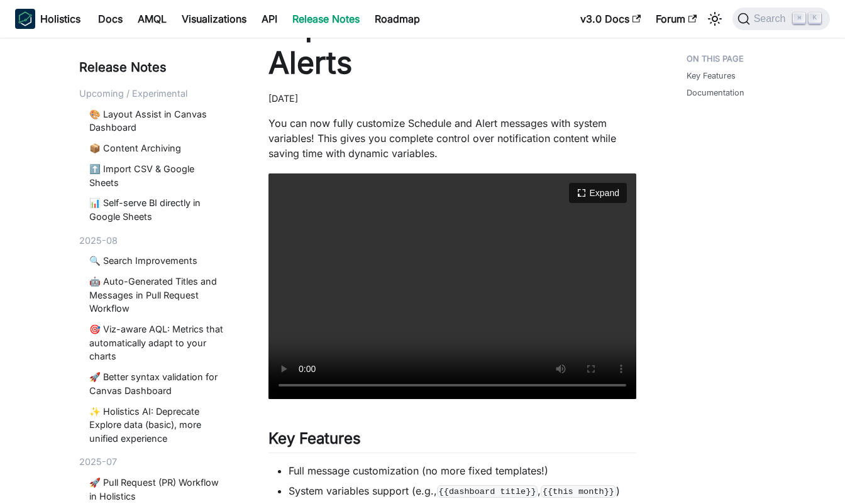  Describe the element at coordinates (154, 462) in the screenshot. I see `div: 2025-07` at that location.